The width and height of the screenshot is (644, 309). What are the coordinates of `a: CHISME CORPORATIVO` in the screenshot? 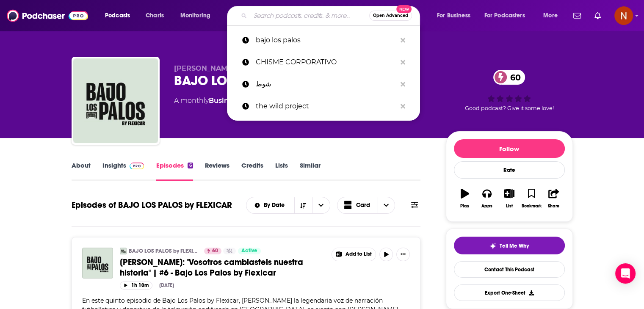 It's located at (324, 62).